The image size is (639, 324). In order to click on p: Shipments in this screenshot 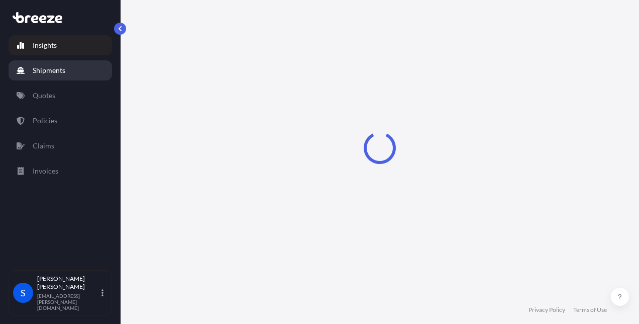, I will do `click(49, 70)`.